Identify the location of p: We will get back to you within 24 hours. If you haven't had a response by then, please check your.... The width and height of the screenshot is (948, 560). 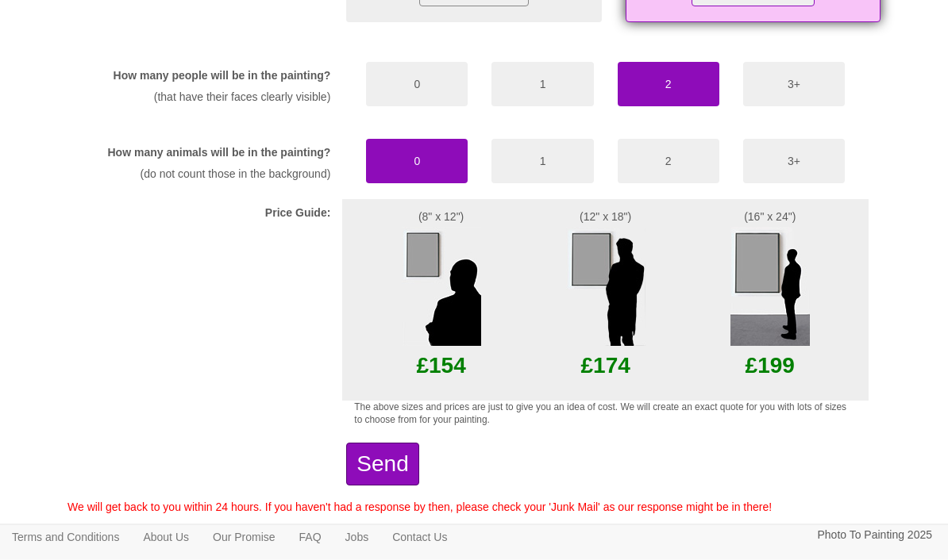
(474, 508).